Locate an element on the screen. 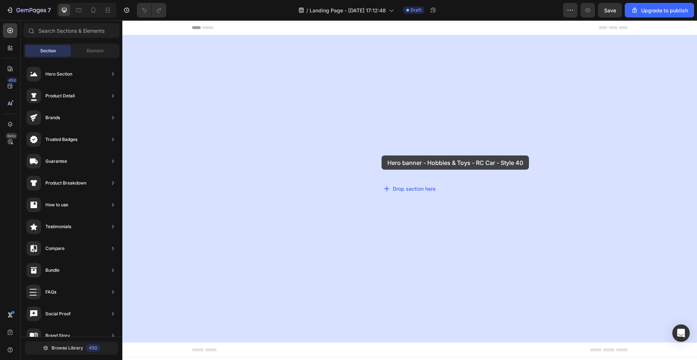  button: Save is located at coordinates (609, 10).